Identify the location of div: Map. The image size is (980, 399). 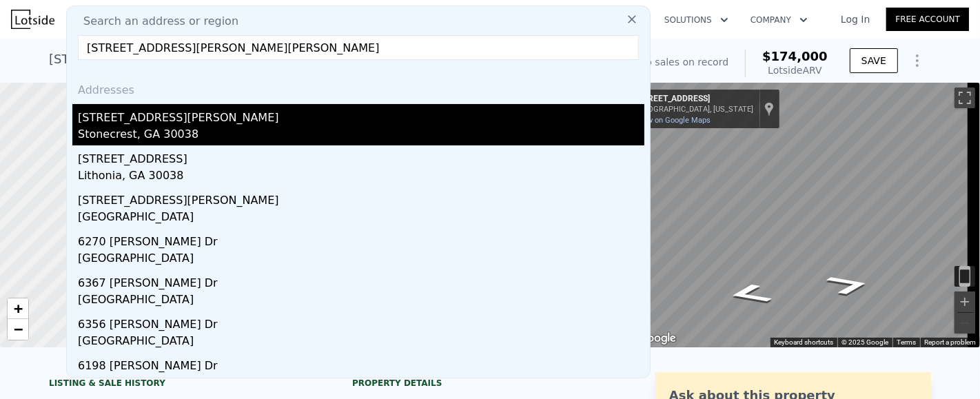
(805, 214).